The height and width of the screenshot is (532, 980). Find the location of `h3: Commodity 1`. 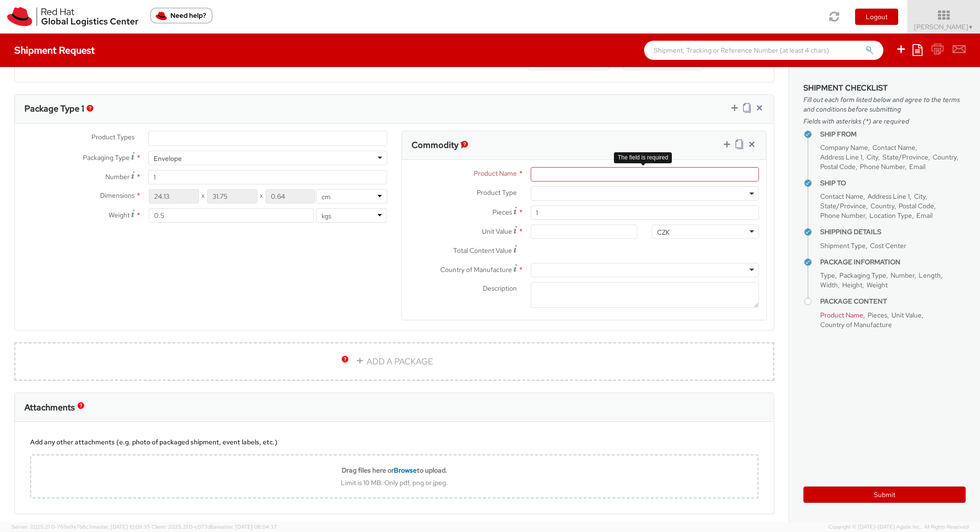

h3: Commodity 1 is located at coordinates (438, 145).